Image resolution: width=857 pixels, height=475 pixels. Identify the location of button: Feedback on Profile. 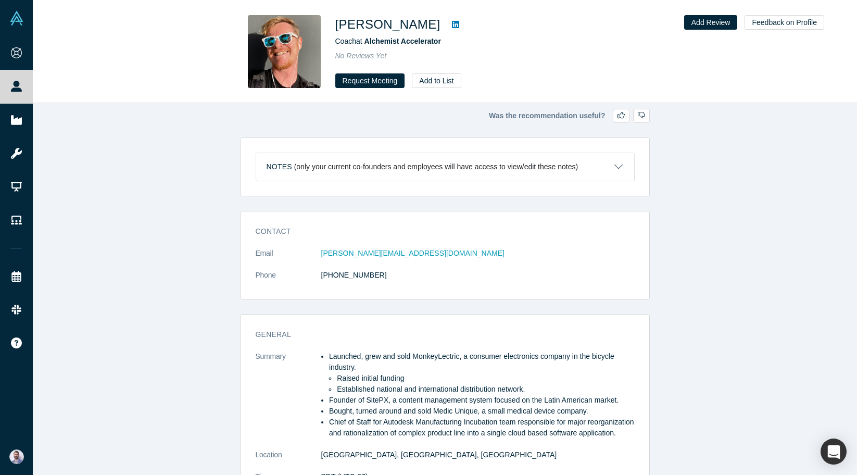
(784, 22).